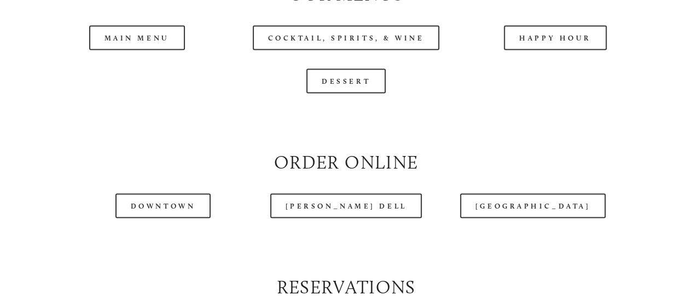 This screenshot has height=306, width=692. Describe the element at coordinates (346, 162) in the screenshot. I see `h2: Order Online` at that location.